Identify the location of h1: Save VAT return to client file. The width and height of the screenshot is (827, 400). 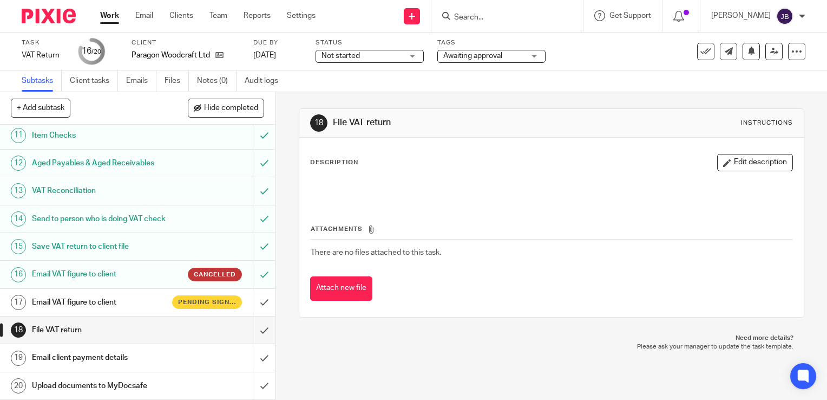
(102, 246).